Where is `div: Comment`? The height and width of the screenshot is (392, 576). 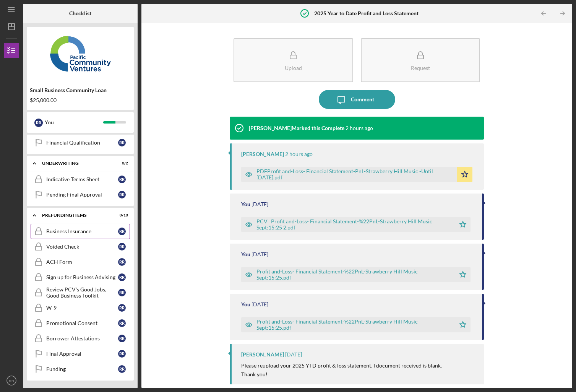
div: Comment is located at coordinates (362, 99).